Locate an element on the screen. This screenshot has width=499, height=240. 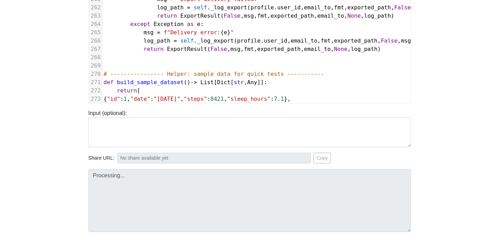
span: "id" is located at coordinates (113, 99).